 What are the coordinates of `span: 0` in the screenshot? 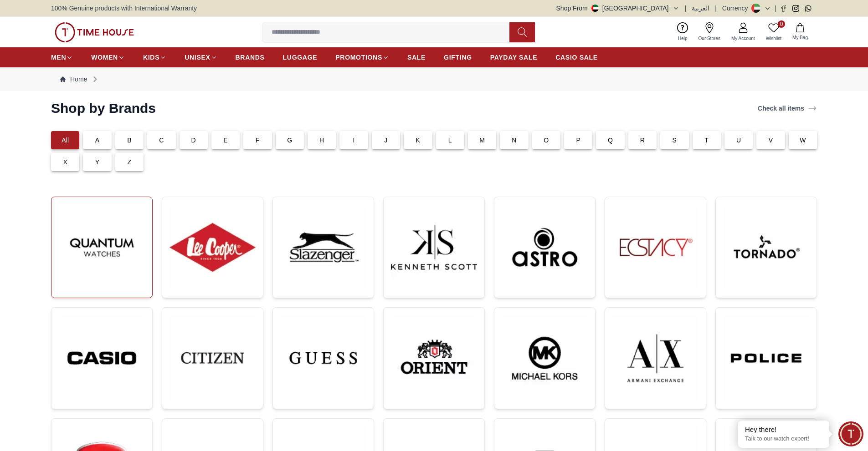 It's located at (781, 24).